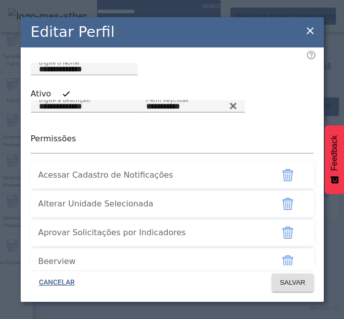 The width and height of the screenshot is (344, 319). What do you see at coordinates (152, 261) in the screenshot?
I see `span: Beerview` at bounding box center [152, 261].